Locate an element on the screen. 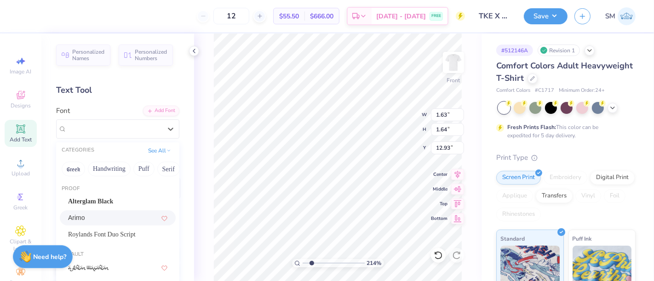  div: Applique is located at coordinates (514, 196).